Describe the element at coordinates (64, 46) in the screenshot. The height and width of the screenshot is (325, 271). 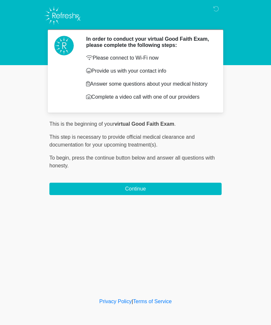
I see `img: Agent Avatar` at that location.